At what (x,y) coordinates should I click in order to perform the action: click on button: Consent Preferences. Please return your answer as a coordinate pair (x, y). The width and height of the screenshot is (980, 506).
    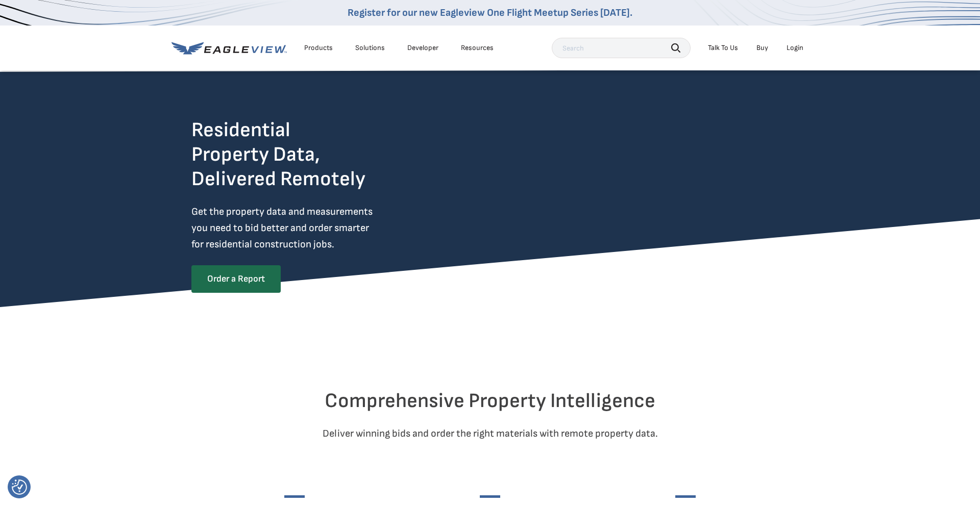
    Looking at the image, I should click on (20, 487).